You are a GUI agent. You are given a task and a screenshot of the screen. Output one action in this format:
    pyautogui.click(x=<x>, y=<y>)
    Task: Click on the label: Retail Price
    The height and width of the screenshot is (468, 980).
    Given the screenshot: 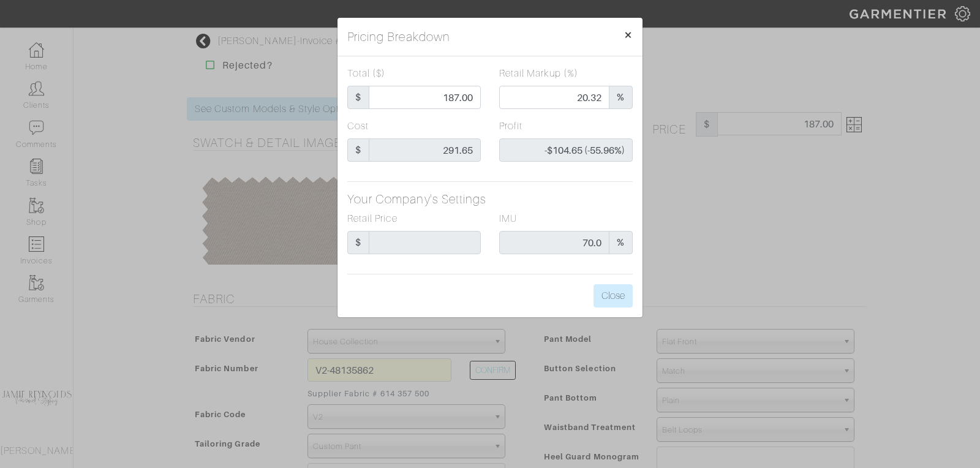 What is the action you would take?
    pyautogui.click(x=372, y=219)
    